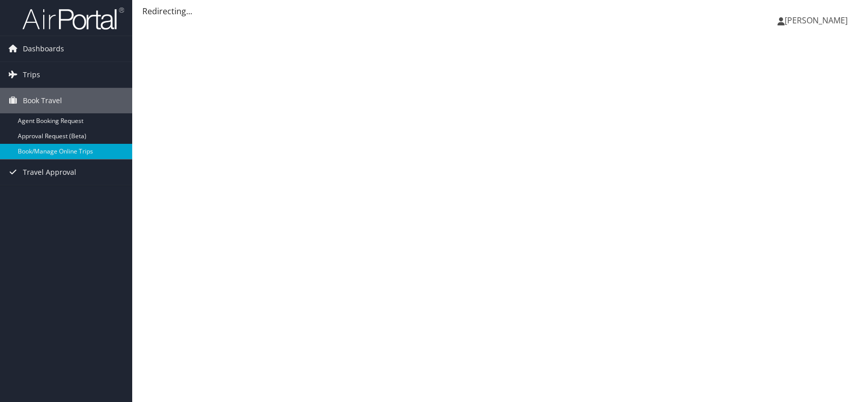 The height and width of the screenshot is (402, 868). I want to click on span: Travel Approval, so click(50, 172).